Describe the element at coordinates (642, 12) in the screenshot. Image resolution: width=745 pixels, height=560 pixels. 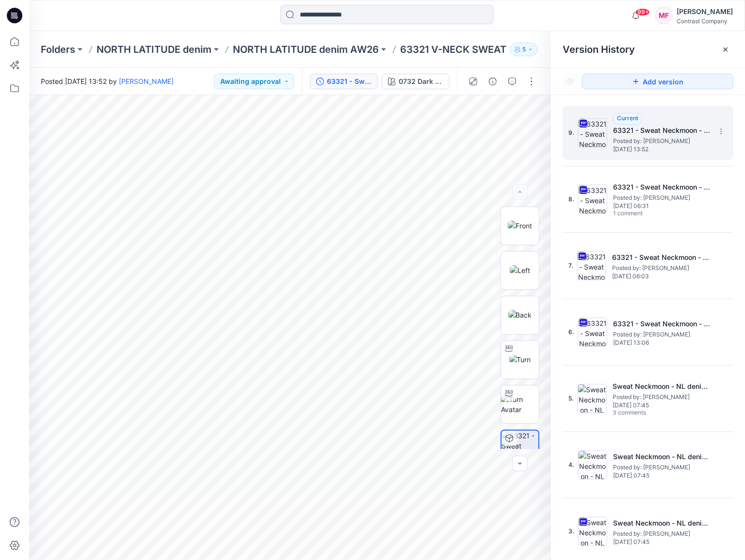
I see `span: 99+` at that location.